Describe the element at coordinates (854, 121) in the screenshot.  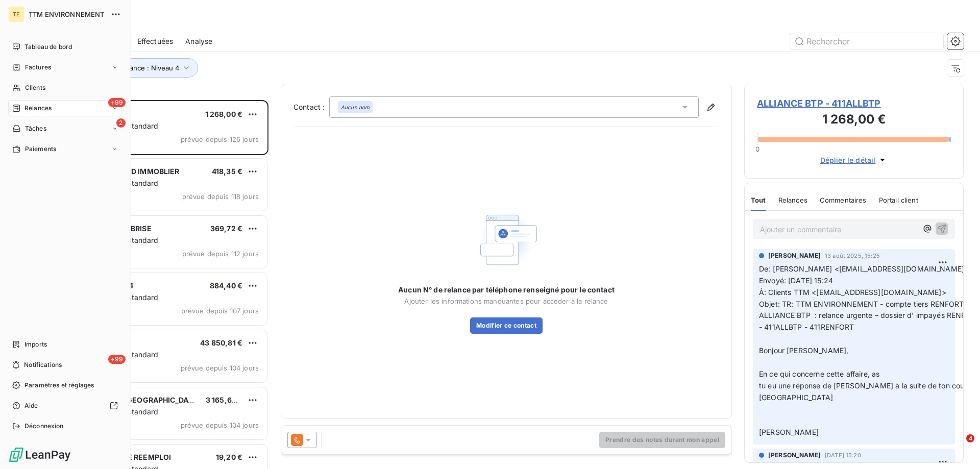
I see `h3: 1 268,00 €` at that location.